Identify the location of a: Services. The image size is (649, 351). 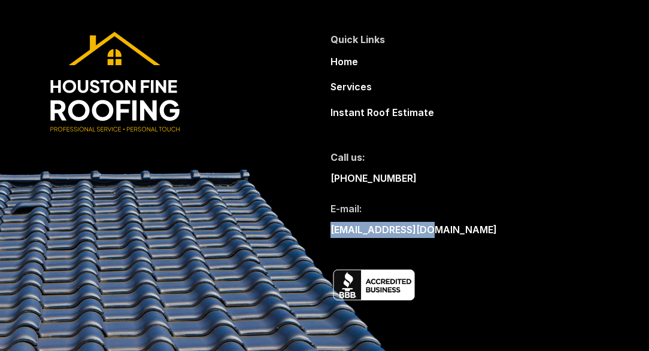
(351, 87).